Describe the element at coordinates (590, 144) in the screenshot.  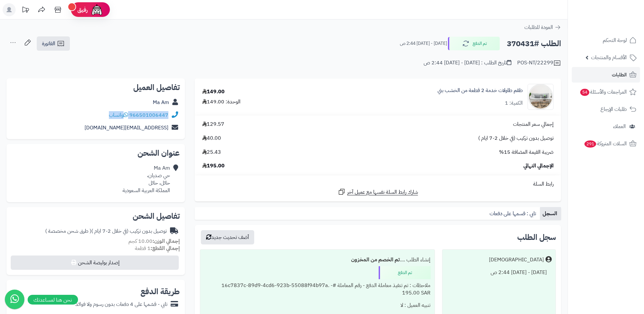
I see `span: 291` at that location.